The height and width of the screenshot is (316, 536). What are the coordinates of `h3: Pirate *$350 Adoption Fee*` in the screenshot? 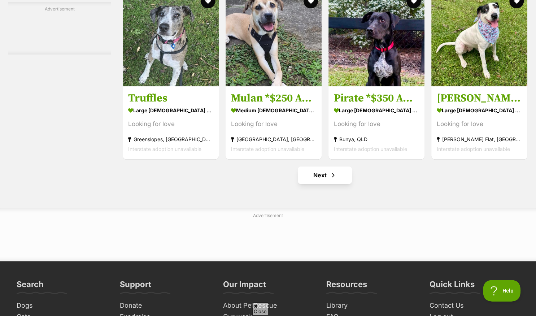 It's located at (377, 98).